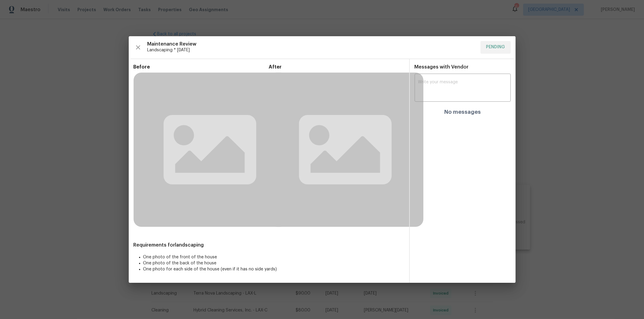 The image size is (644, 319). I want to click on span: Messages with Vendor, so click(441, 67).